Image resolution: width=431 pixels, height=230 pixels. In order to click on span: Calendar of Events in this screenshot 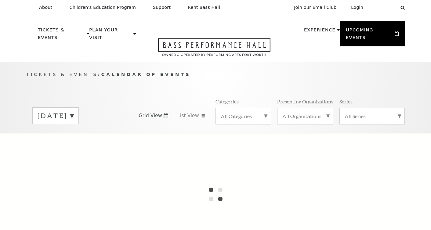, I will do `click(146, 74)`.